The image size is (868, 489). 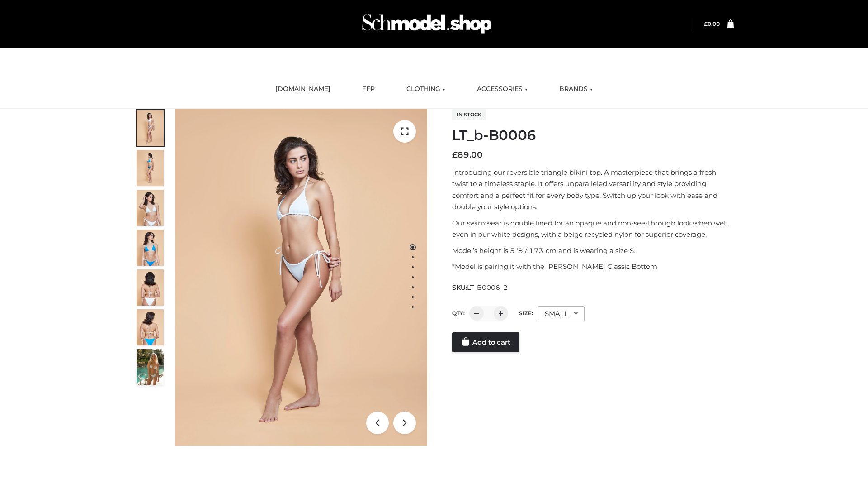 What do you see at coordinates (426, 89) in the screenshot?
I see `a: CLOTHING` at bounding box center [426, 89].